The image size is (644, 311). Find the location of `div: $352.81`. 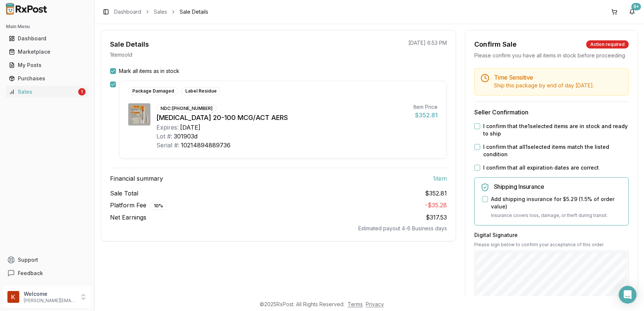

div: $352.81 is located at coordinates (425, 115).